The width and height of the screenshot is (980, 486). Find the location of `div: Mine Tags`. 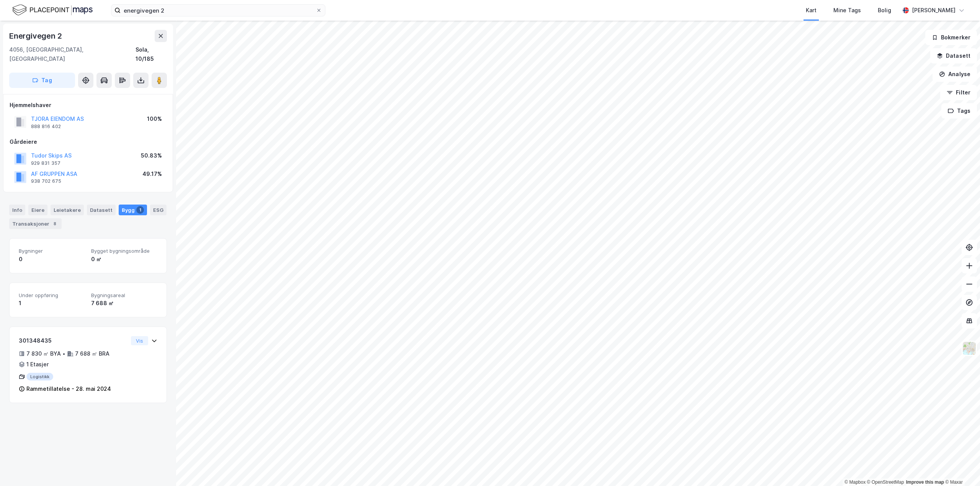

div: Mine Tags is located at coordinates (847, 10).